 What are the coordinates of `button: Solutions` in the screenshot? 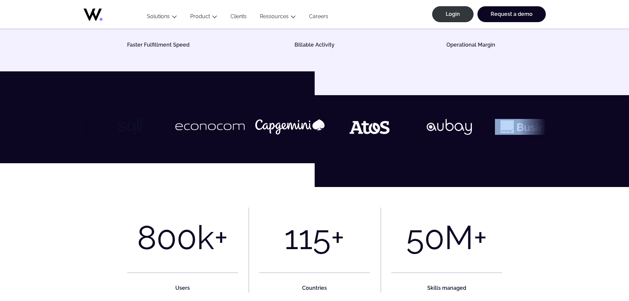 It's located at (162, 18).